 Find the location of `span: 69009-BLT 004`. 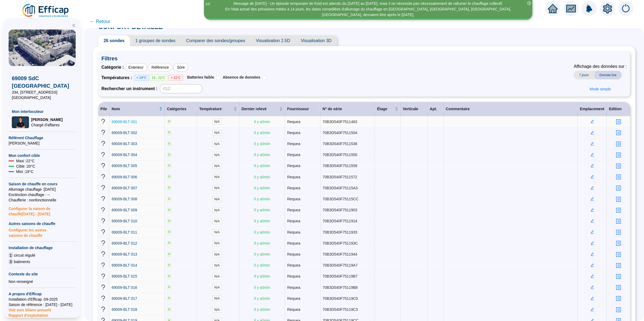

span: 69009-BLT 004 is located at coordinates (124, 155).